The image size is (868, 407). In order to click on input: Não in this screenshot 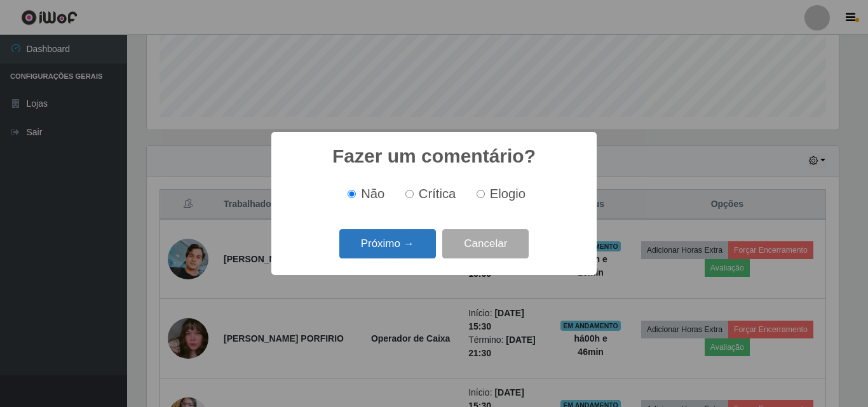, I will do `click(351, 194)`.